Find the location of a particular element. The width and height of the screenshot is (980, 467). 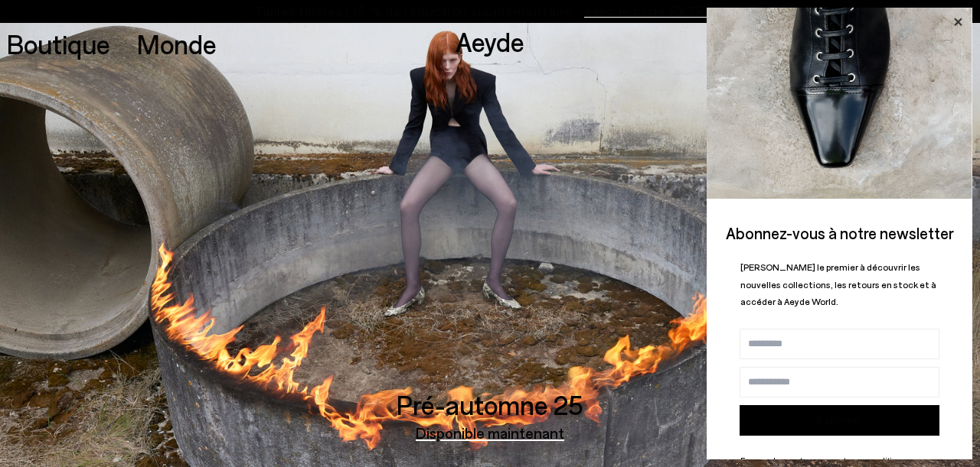

img: ca3f721fb6ff708a270709c41d776025.jpg is located at coordinates (839, 103).